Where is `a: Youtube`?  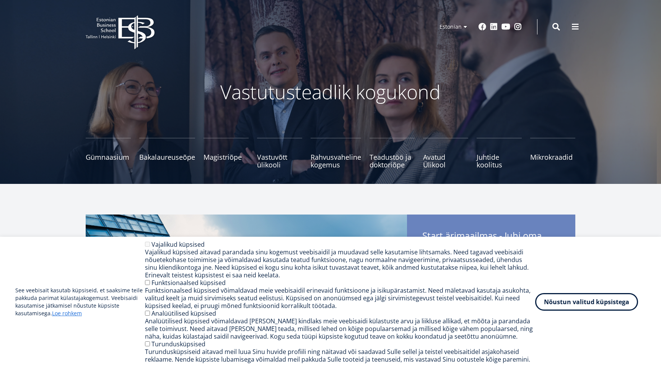 a: Youtube is located at coordinates (506, 27).